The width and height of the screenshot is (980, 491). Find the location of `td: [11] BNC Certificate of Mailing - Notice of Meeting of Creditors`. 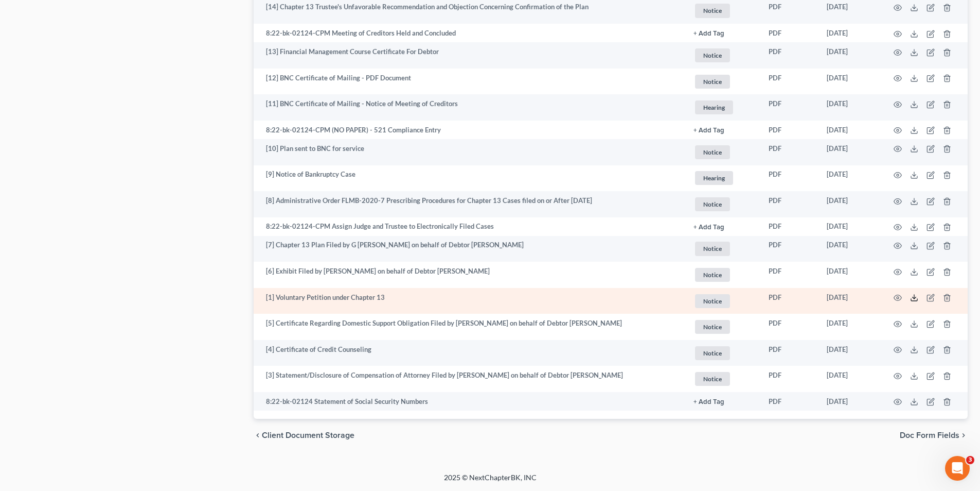

td: [11] BNC Certificate of Mailing - Notice of Meeting of Creditors is located at coordinates (469, 107).